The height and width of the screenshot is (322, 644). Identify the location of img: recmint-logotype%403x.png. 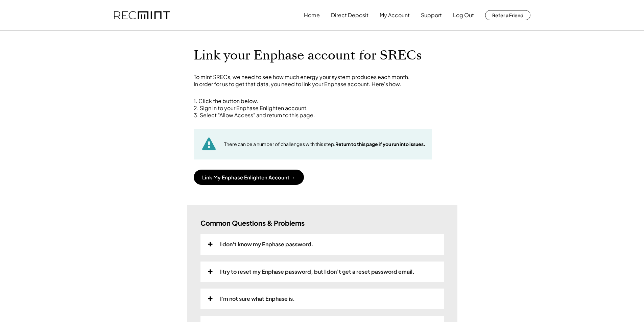
(142, 15).